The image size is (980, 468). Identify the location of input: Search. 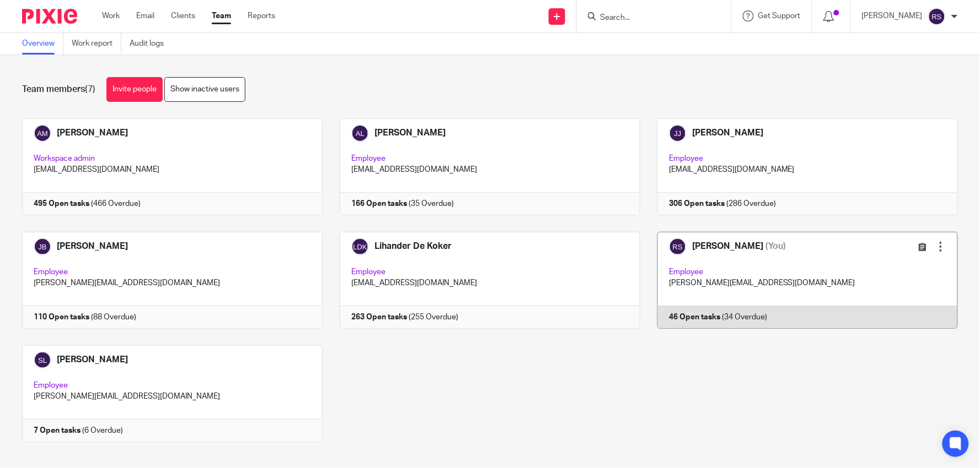
(649, 18).